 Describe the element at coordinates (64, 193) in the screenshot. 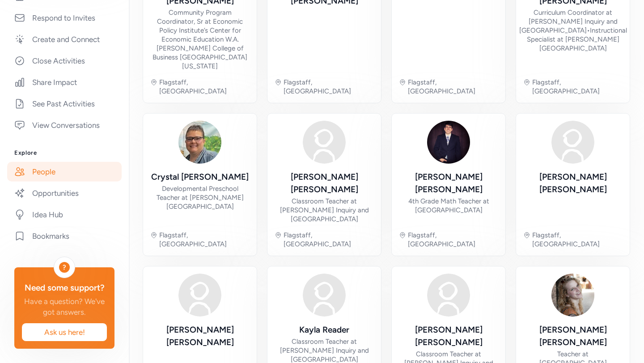

I see `a: Opportunities` at that location.